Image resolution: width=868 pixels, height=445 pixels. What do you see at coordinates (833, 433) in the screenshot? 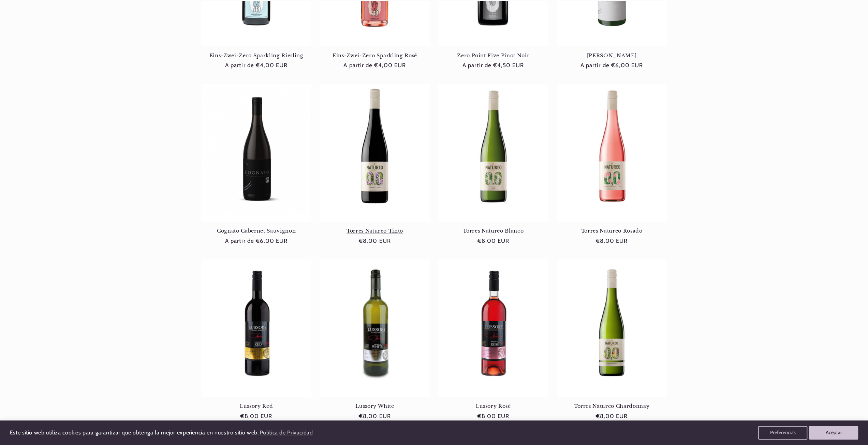
I see `button: Aceptar` at bounding box center [833, 433].